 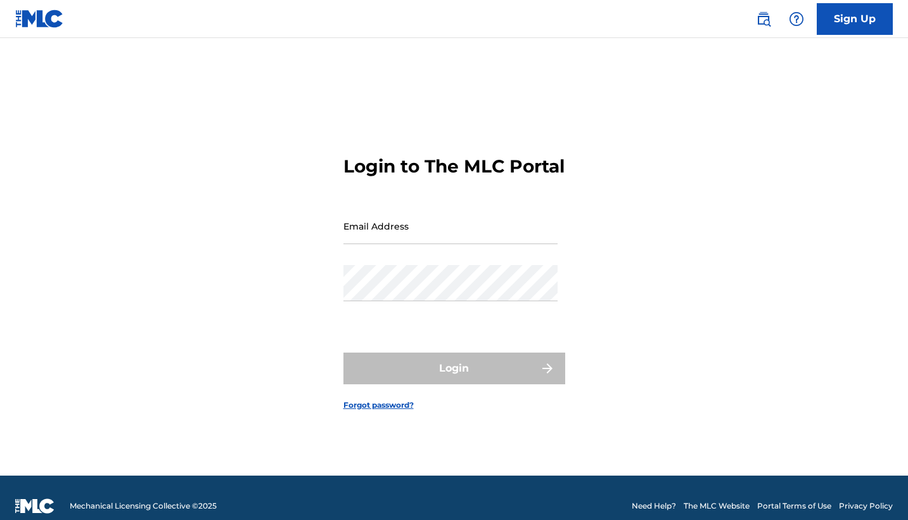 What do you see at coordinates (143, 506) in the screenshot?
I see `span: Mechanical Licensing Collective © 2025` at bounding box center [143, 506].